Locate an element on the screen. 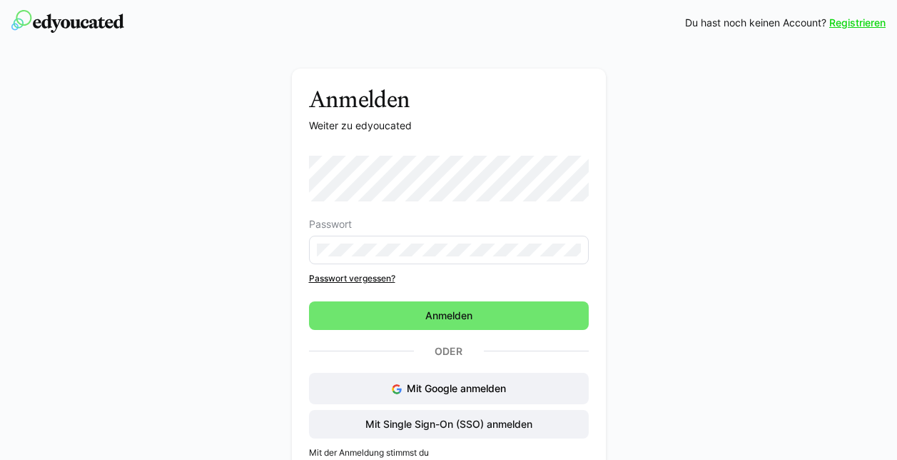  h3: Anmelden is located at coordinates (449, 99).